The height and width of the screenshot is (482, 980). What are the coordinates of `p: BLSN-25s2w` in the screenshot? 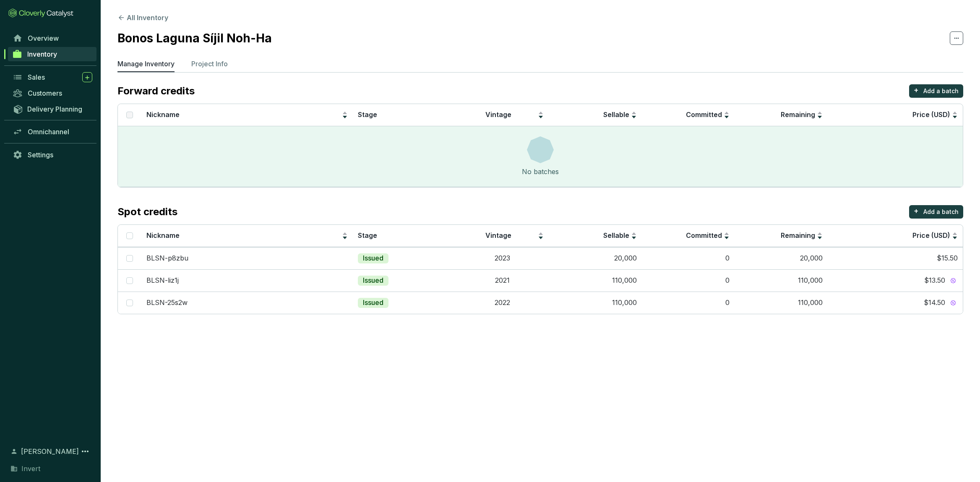 It's located at (167, 303).